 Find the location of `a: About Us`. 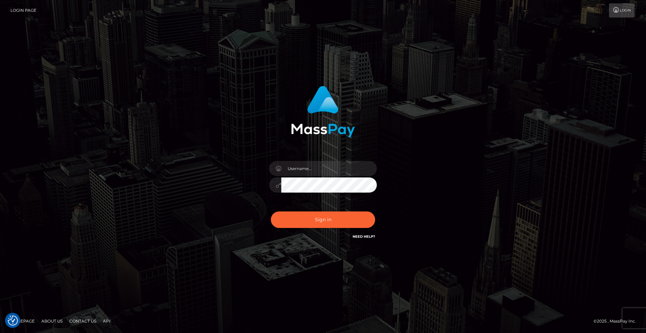

a: About Us is located at coordinates (52, 321).